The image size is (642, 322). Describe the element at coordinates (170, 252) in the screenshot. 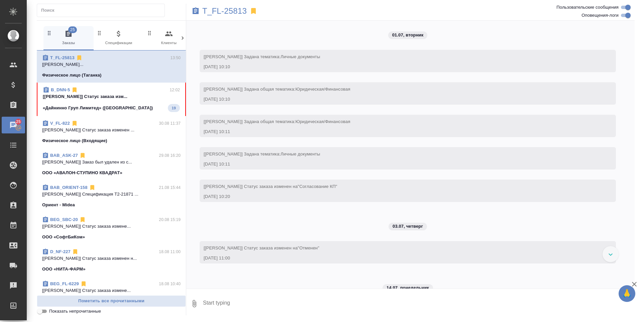

I see `p: 18.08 11:00` at that location.